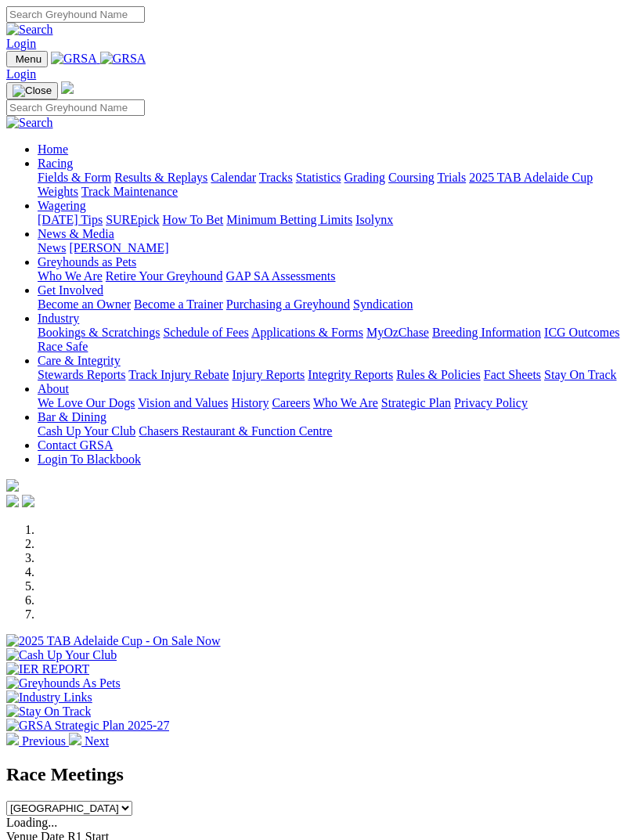 The image size is (642, 840). What do you see at coordinates (72, 417) in the screenshot?
I see `a: Bar & Dining` at bounding box center [72, 417].